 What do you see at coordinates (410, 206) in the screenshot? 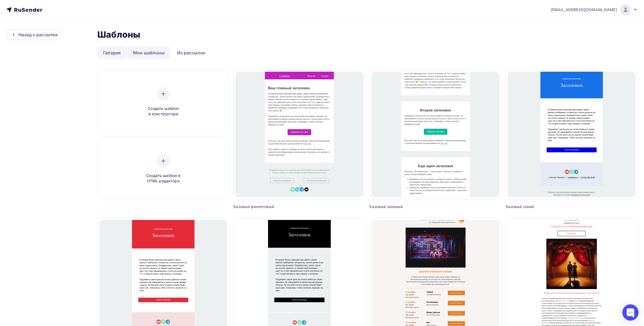
I see `div: Базовый зеленый` at bounding box center [410, 206].